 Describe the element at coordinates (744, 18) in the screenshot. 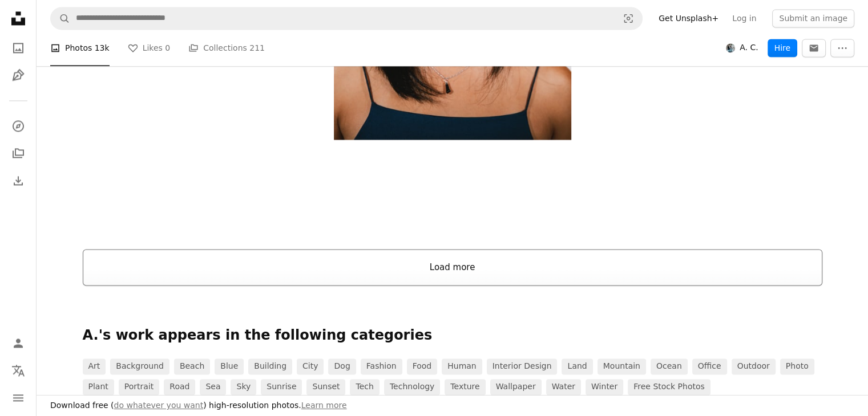

I see `a: Log in` at that location.